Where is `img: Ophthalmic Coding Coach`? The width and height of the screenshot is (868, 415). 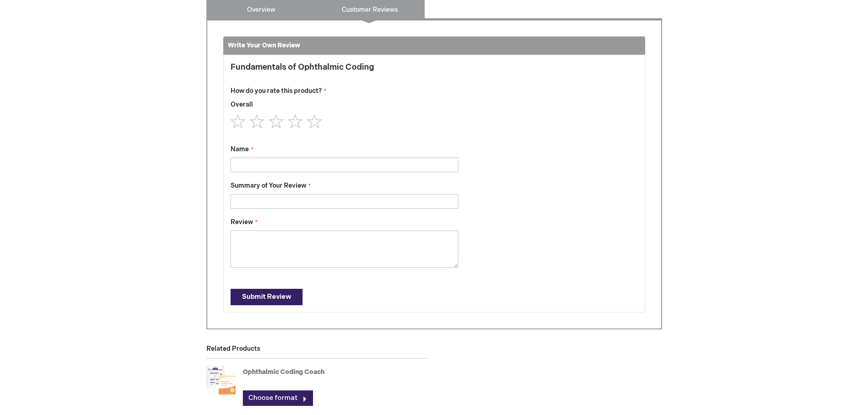
img: Ophthalmic Coding Coach is located at coordinates (221, 380).